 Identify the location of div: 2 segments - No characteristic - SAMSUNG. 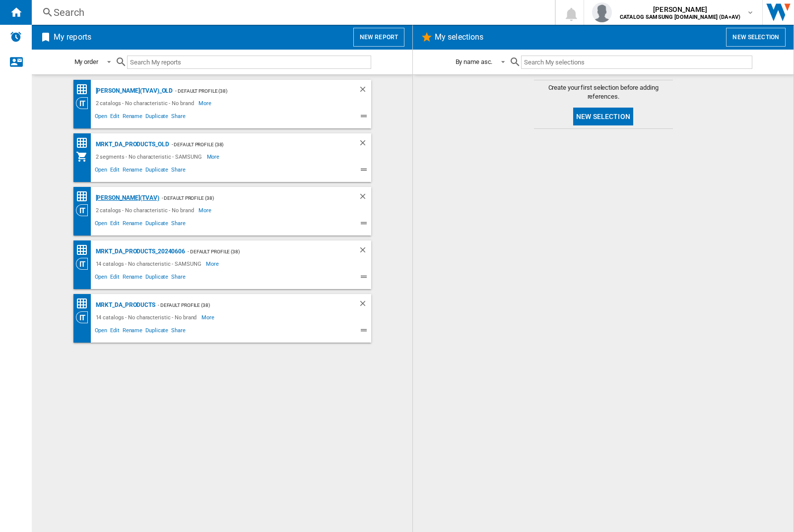
(150, 157).